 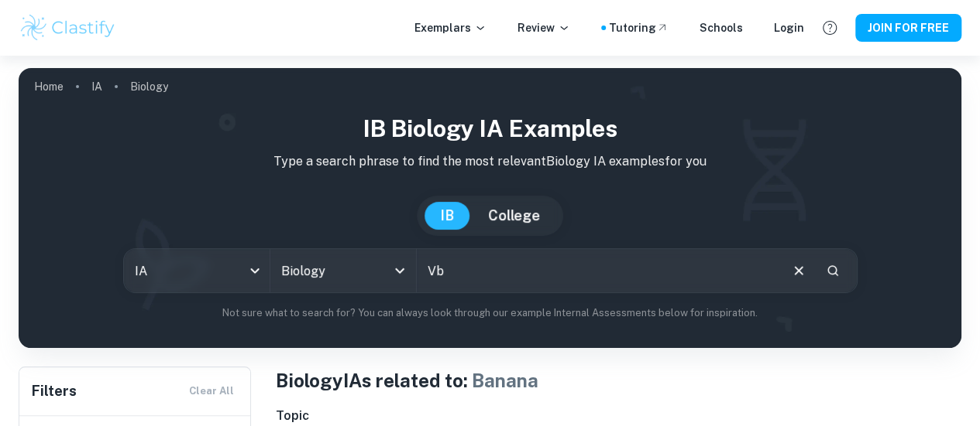 What do you see at coordinates (544, 28) in the screenshot?
I see `p: Review` at bounding box center [544, 28].